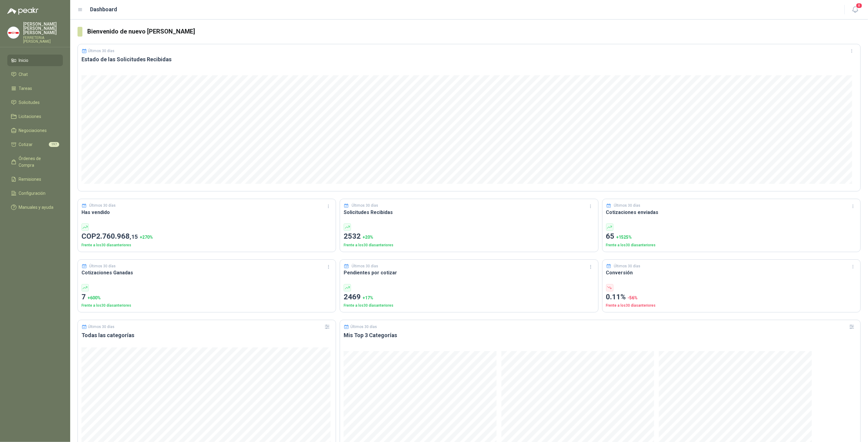 The image size is (868, 442). What do you see at coordinates (35, 207) in the screenshot?
I see `a: Manuales y ayuda` at bounding box center [35, 207].